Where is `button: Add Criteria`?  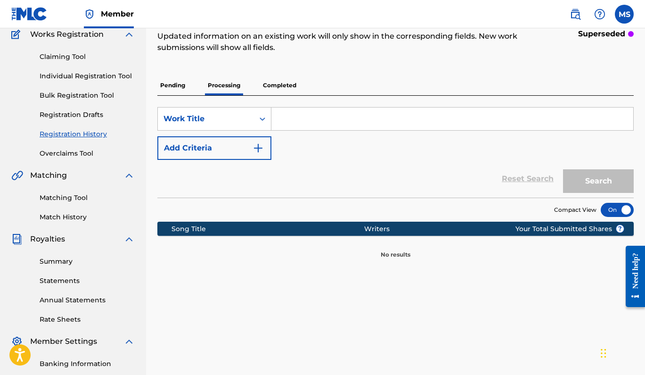
button: Add Criteria is located at coordinates (214, 148).